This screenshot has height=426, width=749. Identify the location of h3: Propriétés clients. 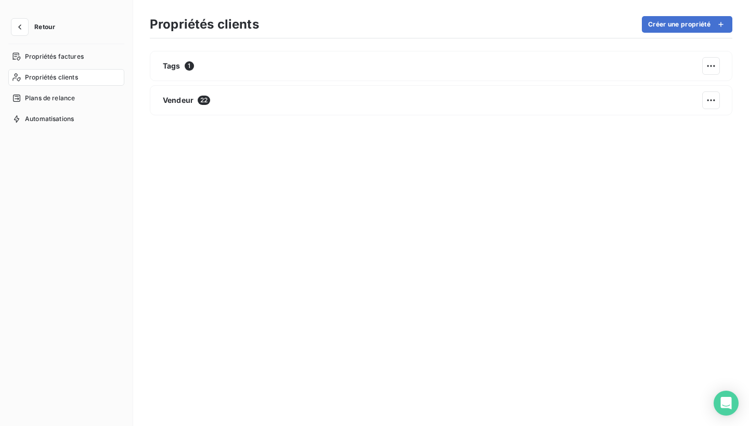
(204, 24).